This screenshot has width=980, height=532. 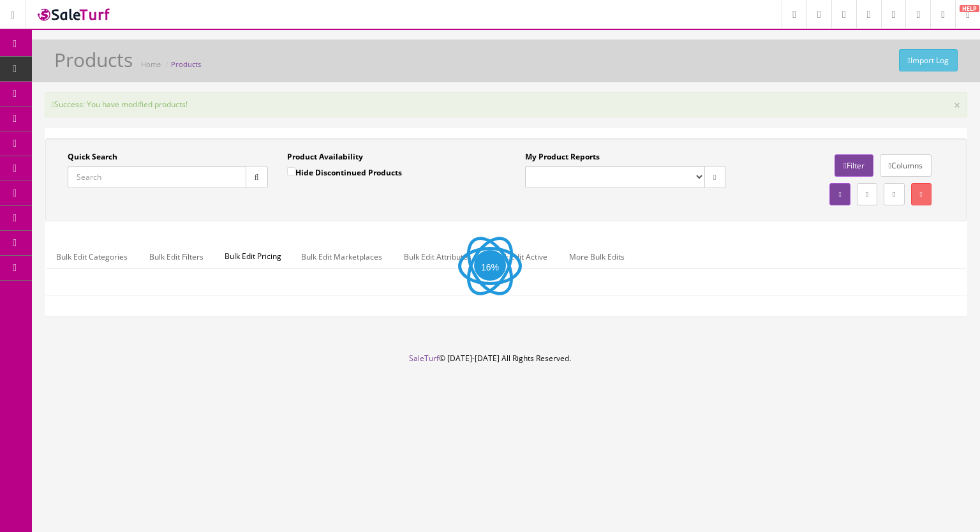 I want to click on label: Hide Discontinued Products, so click(x=345, y=172).